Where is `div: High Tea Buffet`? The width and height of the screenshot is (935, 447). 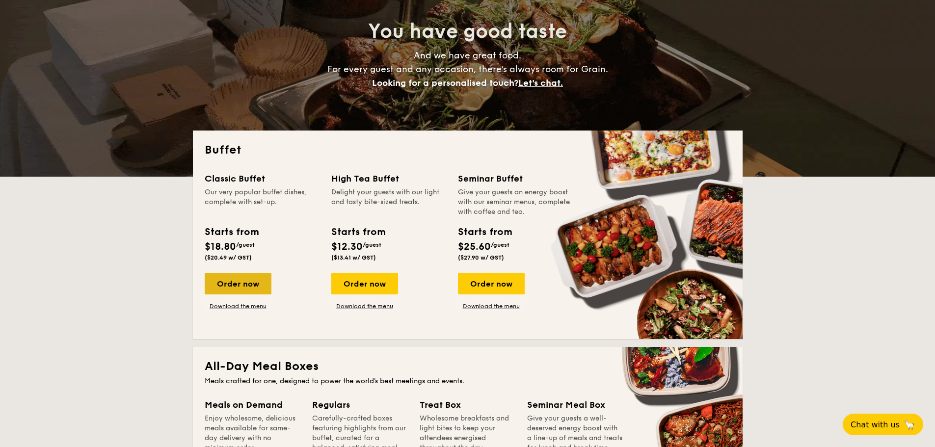 div: High Tea Buffet is located at coordinates (389, 179).